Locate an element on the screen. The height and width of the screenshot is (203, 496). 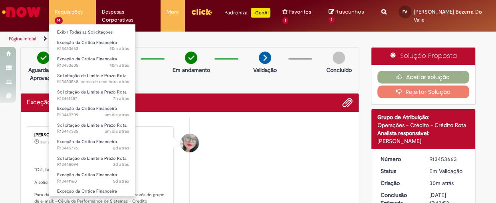
div: R13453663 is located at coordinates (448, 159).